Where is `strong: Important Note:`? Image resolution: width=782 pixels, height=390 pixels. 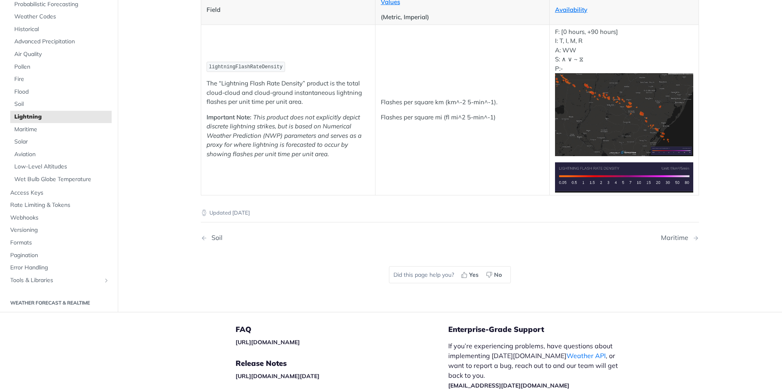
strong: Important Note: is located at coordinates (229, 117).